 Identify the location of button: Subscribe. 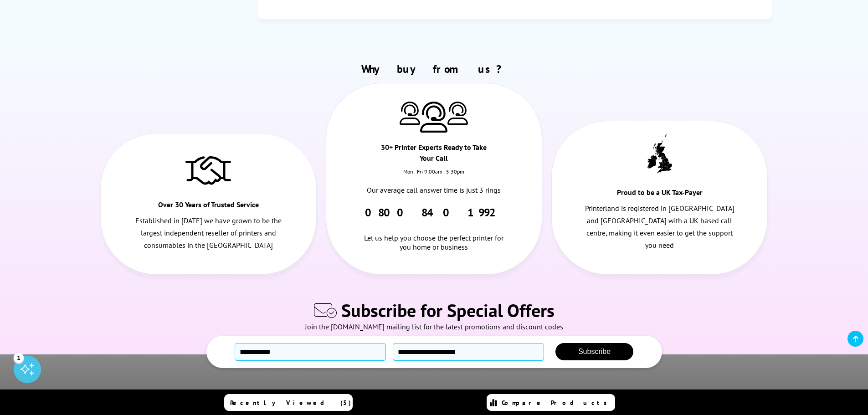
(594, 351).